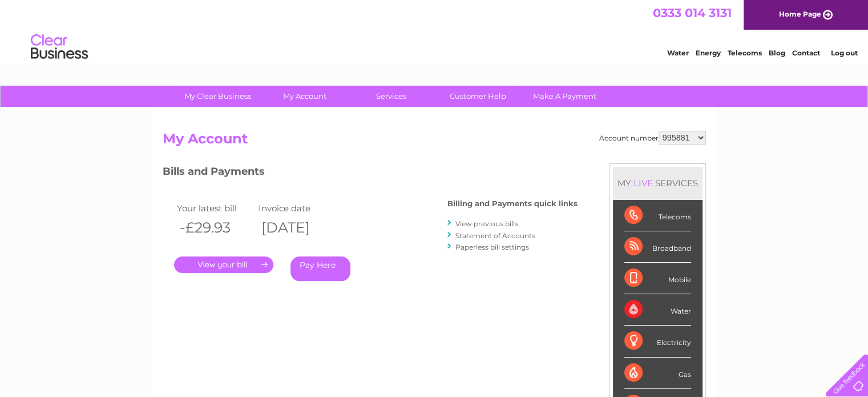 Image resolution: width=868 pixels, height=397 pixels. What do you see at coordinates (304, 96) in the screenshot?
I see `a: My Account` at bounding box center [304, 96].